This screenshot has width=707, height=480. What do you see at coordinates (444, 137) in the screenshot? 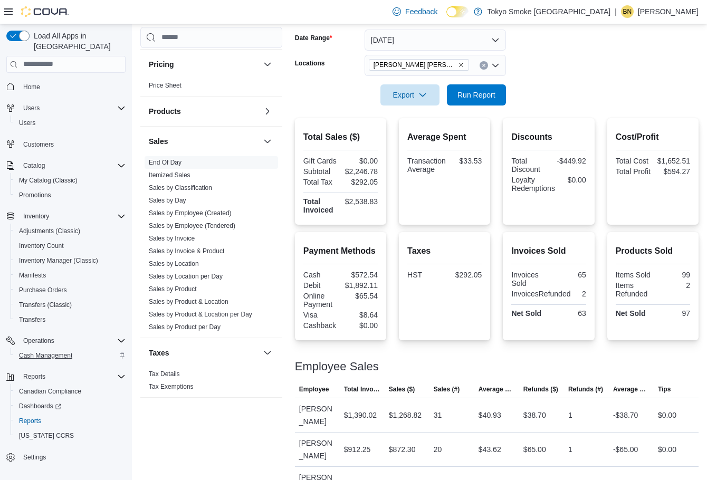
I see `h2: Average Spent` at bounding box center [444, 137].